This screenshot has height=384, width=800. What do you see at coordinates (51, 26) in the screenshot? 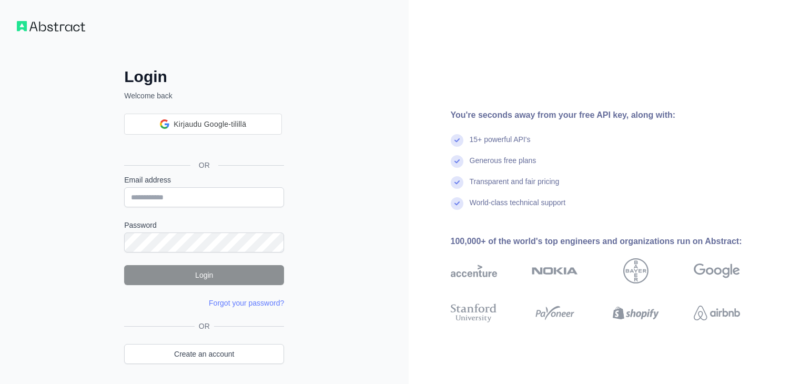
I see `img: Workflow` at bounding box center [51, 26].